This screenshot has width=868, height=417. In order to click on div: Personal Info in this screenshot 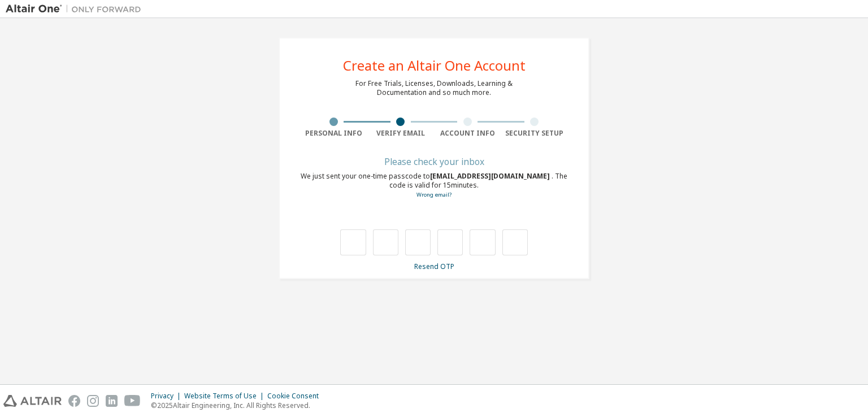, I will do `click(333, 134)`.